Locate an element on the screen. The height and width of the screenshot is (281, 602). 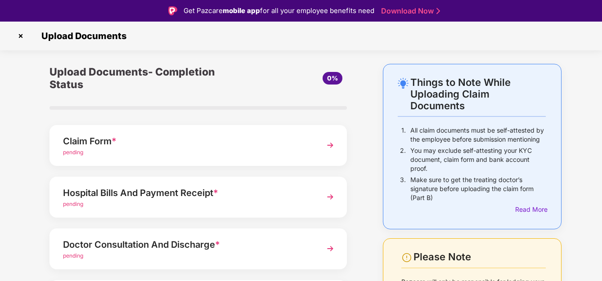
div: Doctor Consultation And Discharge is located at coordinates (187, 245).